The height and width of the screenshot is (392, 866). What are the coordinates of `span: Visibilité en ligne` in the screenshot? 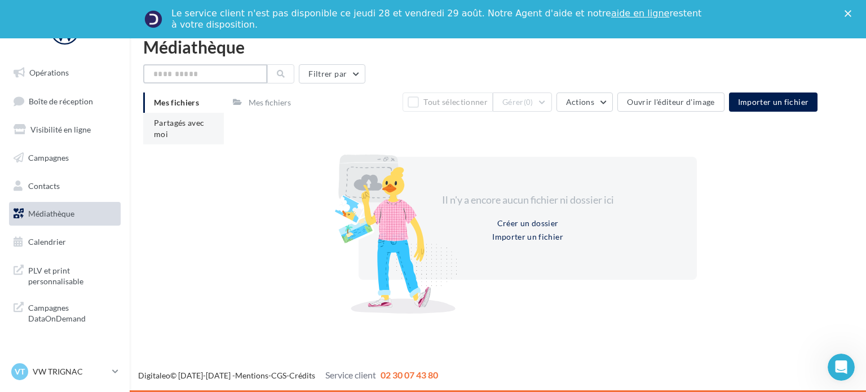 It's located at (60, 129).